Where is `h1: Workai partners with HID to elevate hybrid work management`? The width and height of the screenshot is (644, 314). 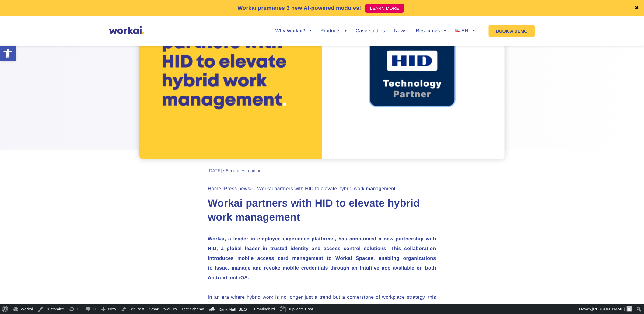
h1: Workai partners with HID to elevate hybrid work management is located at coordinates (322, 210).